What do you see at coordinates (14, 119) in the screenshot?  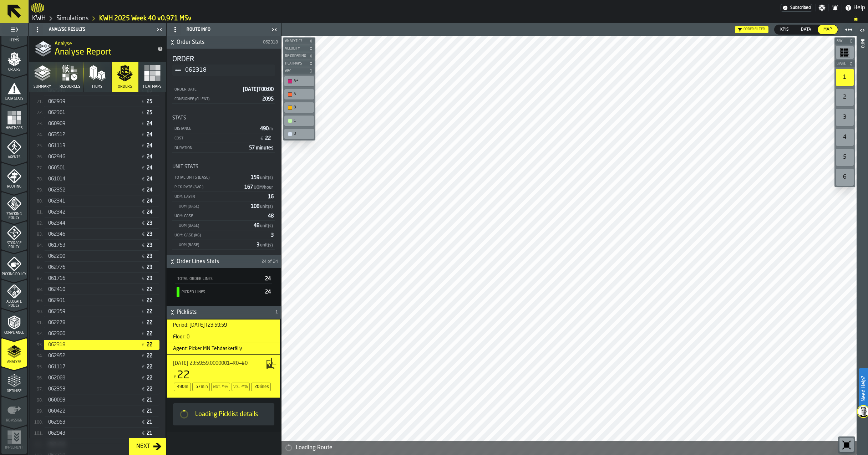 I see `li: menu Heatmaps` at bounding box center [14, 119].